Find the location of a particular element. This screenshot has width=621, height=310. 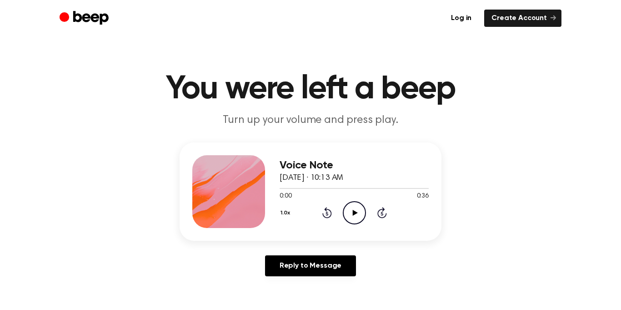

a: Beep is located at coordinates (85, 18).